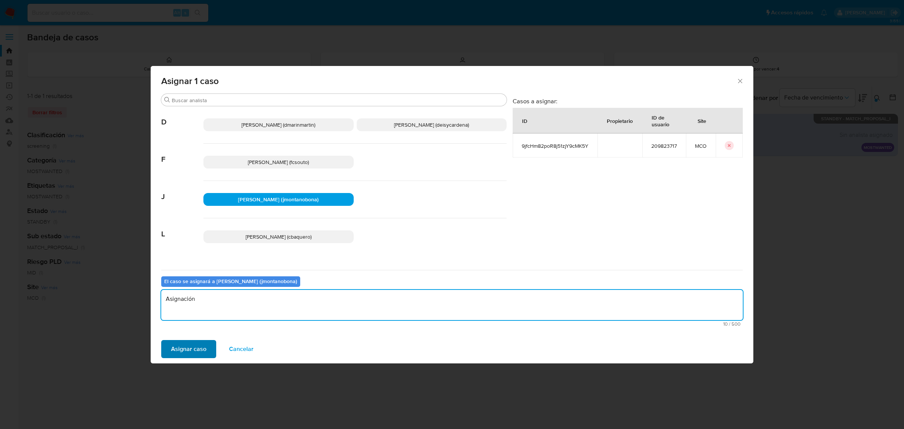 This screenshot has width=904, height=429. What do you see at coordinates (628, 101) in the screenshot?
I see `h3: Casos a asignar:` at bounding box center [628, 101].